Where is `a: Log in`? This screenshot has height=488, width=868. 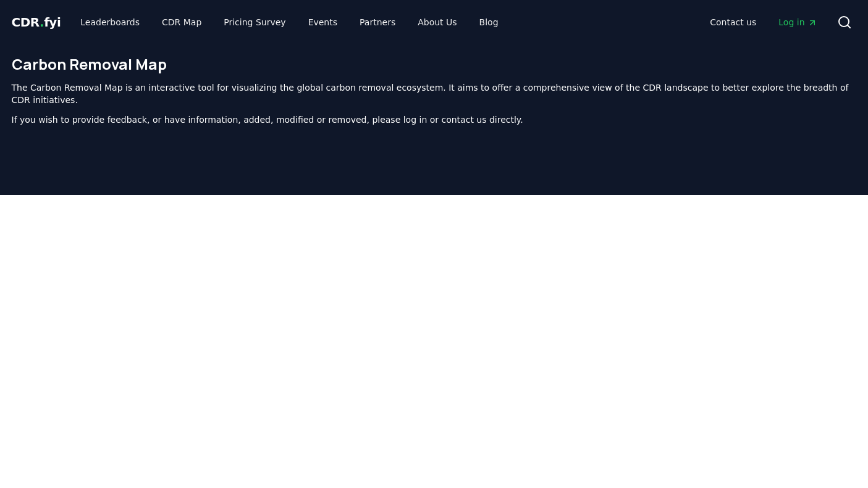
a: Log in is located at coordinates (797, 23).